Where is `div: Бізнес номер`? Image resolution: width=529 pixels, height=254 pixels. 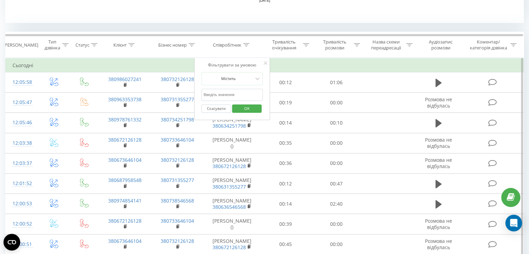
div: Бізнес номер is located at coordinates (172, 45).